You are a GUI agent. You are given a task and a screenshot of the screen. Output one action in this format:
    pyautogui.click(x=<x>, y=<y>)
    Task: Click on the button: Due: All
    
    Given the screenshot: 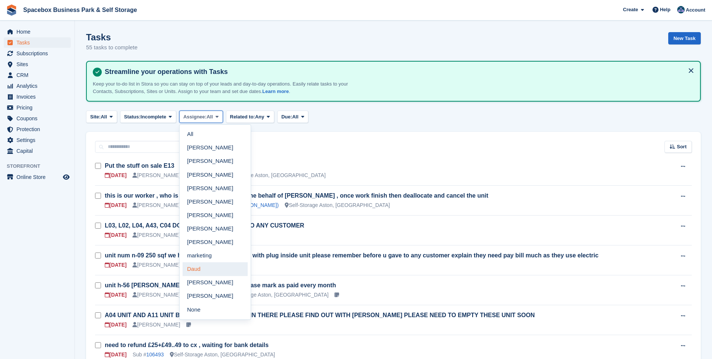 What is the action you would take?
    pyautogui.click(x=293, y=117)
    